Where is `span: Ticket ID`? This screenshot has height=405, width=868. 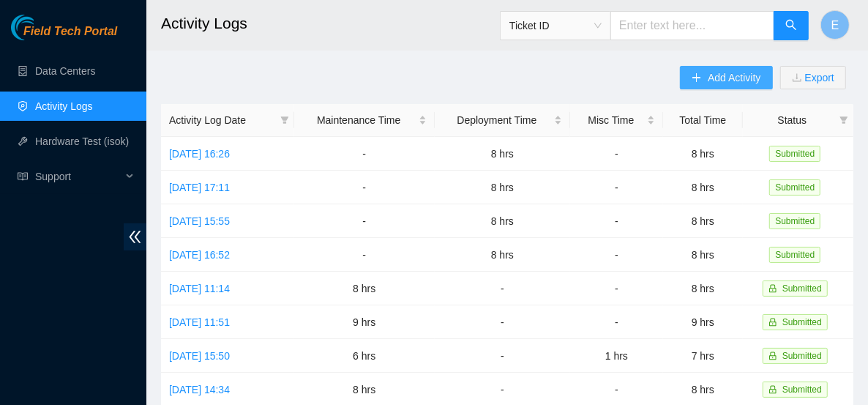 span: Ticket ID is located at coordinates (555, 26).